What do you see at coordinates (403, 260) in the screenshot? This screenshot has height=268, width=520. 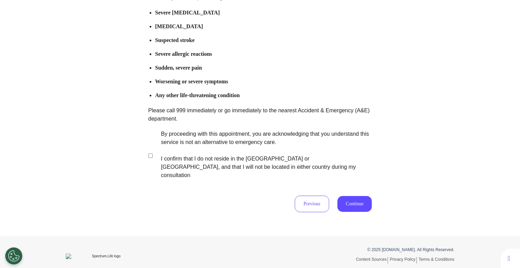 I see `a: Privacy Policy` at bounding box center [403, 260].